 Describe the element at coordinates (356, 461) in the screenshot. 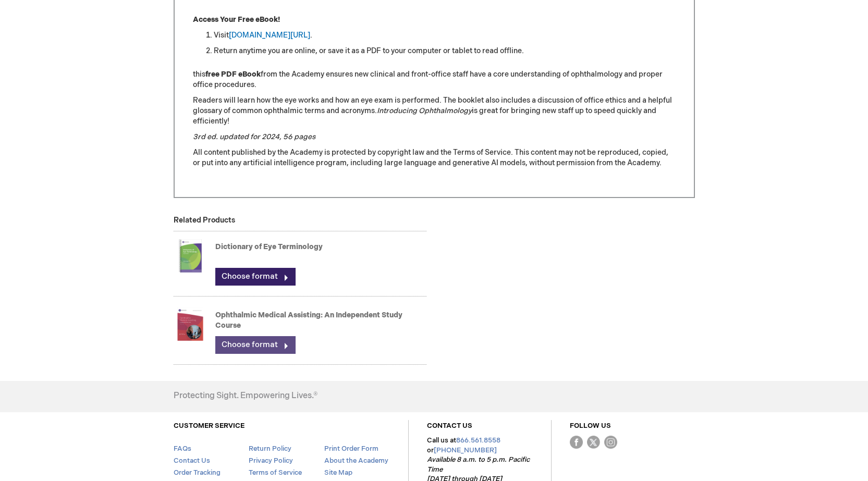

I see `a: About the Academy` at that location.